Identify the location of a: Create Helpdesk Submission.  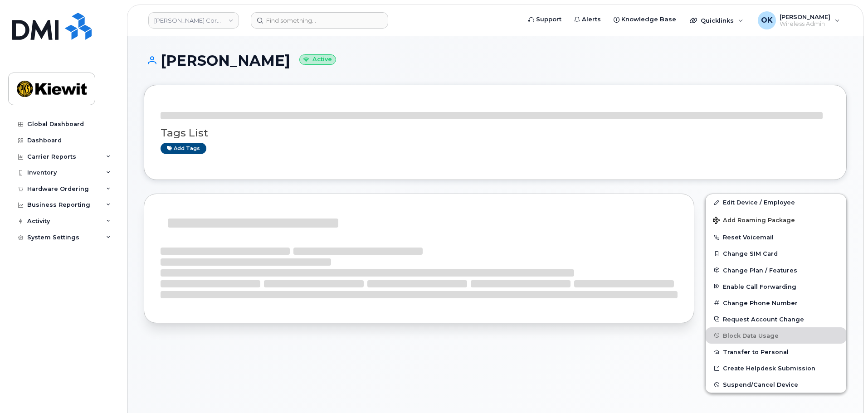
(776, 369).